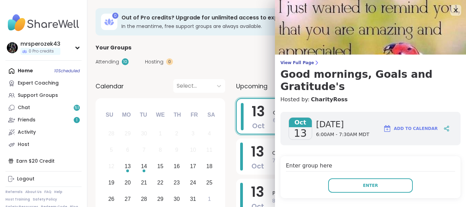 Image resolution: width=466 pixels, height=207 pixels. I want to click on h3: In the meantime, free support groups are always available., so click(262, 26).